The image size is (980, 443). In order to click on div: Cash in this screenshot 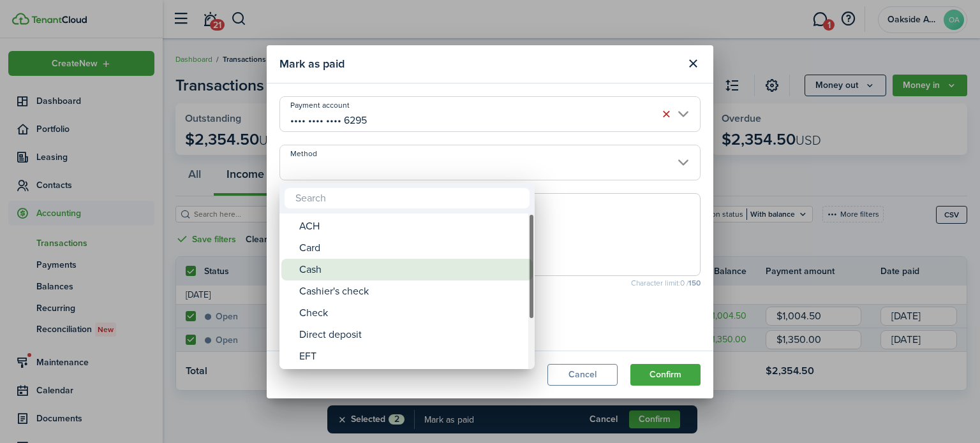, I will do `click(412, 270)`.